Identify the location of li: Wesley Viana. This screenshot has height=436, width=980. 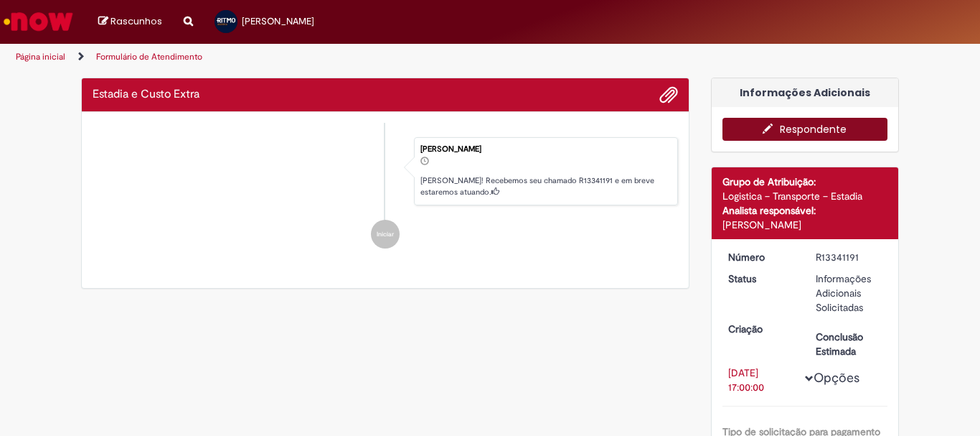
(385, 172).